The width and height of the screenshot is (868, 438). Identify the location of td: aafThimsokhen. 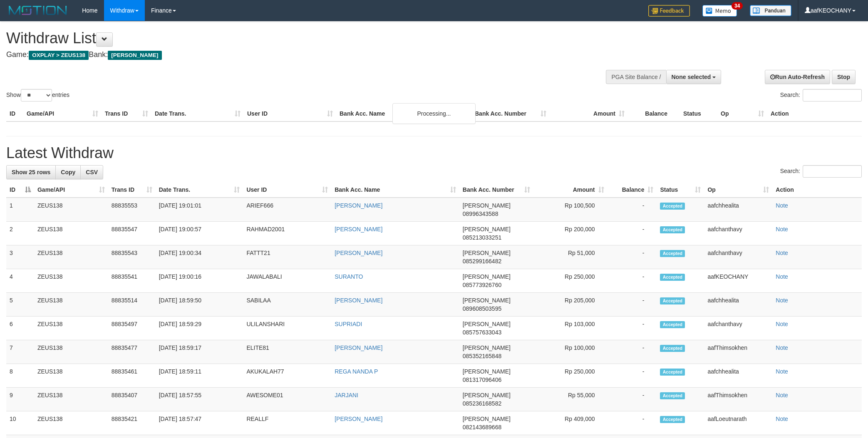
(738, 399).